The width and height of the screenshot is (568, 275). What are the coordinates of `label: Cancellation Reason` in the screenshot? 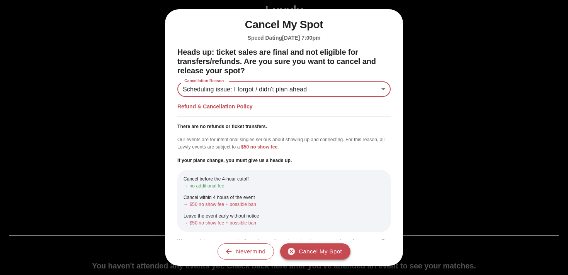 It's located at (204, 81).